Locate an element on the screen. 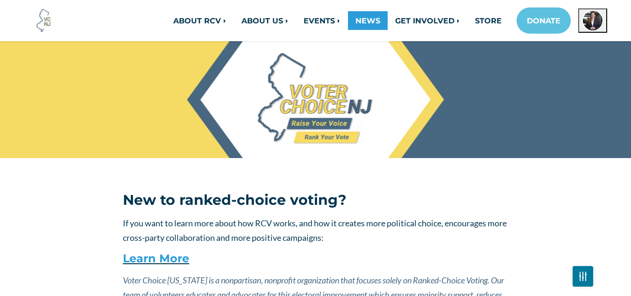 This screenshot has height=296, width=631. a: DONATE is located at coordinates (544, 21).